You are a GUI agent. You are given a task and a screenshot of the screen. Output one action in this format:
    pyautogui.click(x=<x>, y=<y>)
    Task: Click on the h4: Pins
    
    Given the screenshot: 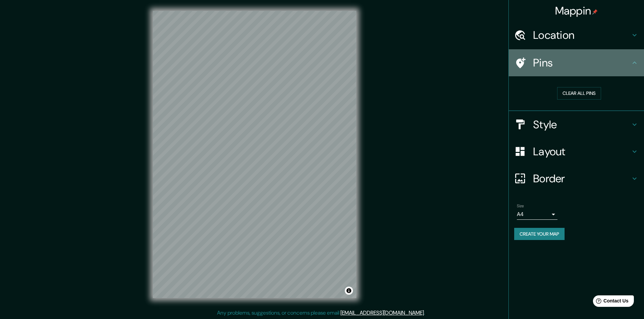 What is the action you would take?
    pyautogui.click(x=582, y=63)
    